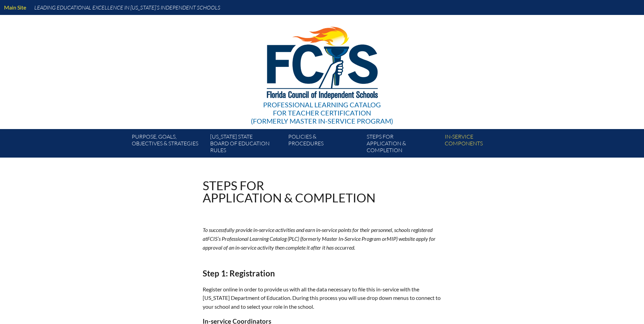  Describe the element at coordinates (403, 145) in the screenshot. I see `a: Steps forapplication & completion` at that location.